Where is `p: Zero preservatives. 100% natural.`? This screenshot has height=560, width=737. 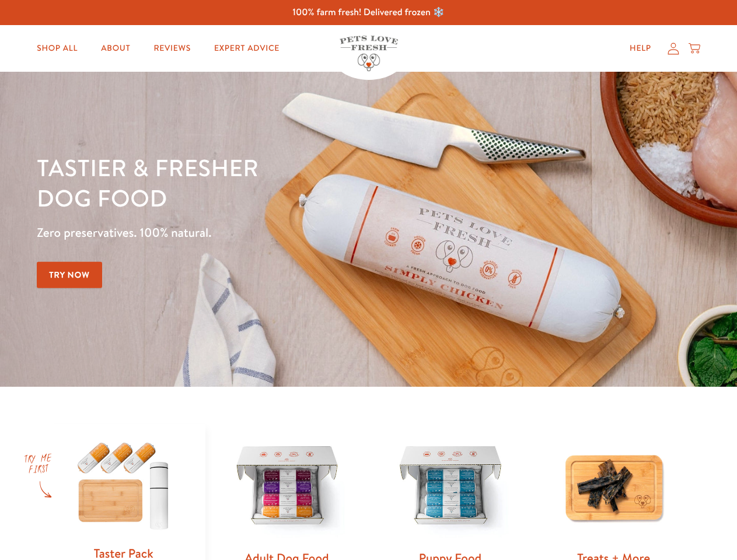 p: Zero preservatives. 100% natural. is located at coordinates (258, 233).